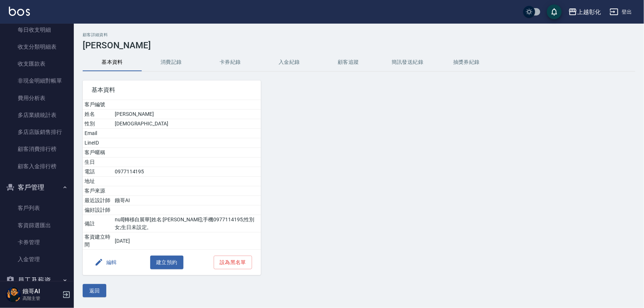 This screenshot has height=308, width=644. Describe the element at coordinates (554, 12) in the screenshot. I see `button: save` at that location.